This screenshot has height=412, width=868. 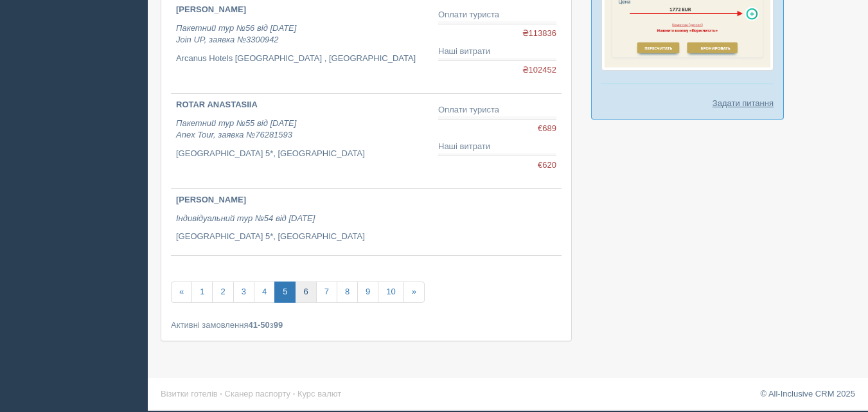 I want to click on a: 4, so click(x=264, y=292).